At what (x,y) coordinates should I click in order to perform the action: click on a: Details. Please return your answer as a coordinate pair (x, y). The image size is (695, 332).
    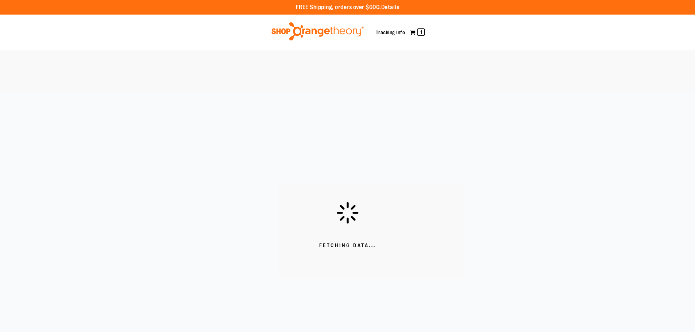
    Looking at the image, I should click on (390, 7).